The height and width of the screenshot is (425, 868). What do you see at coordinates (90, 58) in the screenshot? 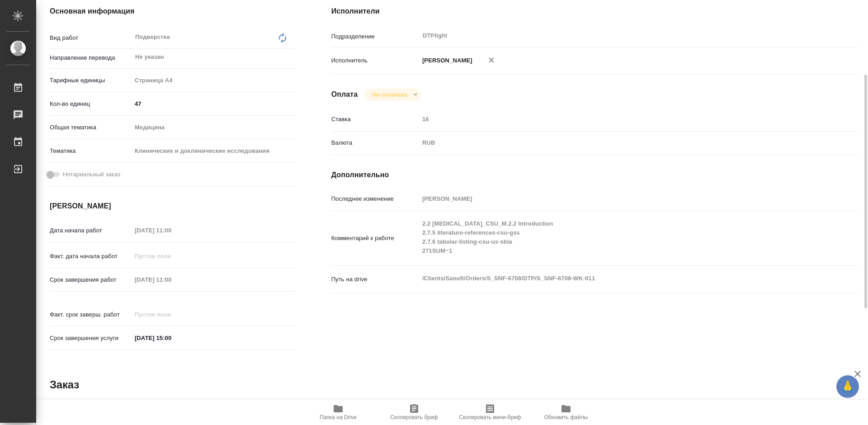
I see `p: Направление перевода` at bounding box center [90, 58].